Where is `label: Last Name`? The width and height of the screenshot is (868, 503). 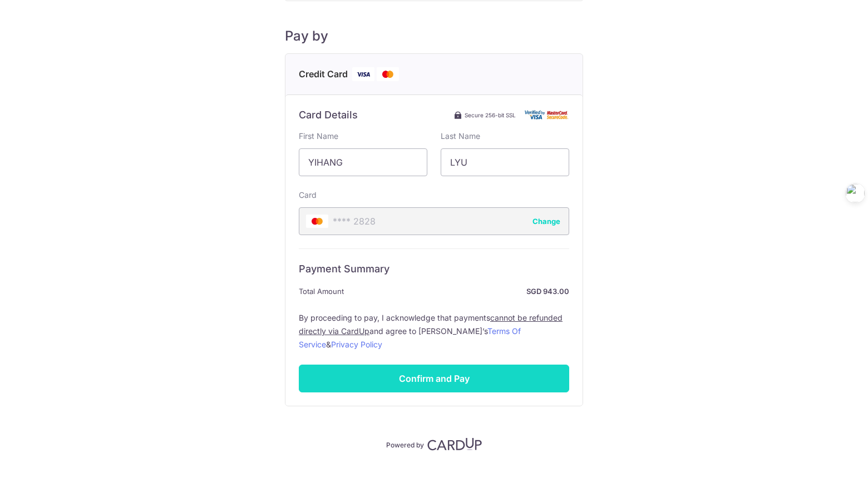
label: Last Name is located at coordinates (460, 137).